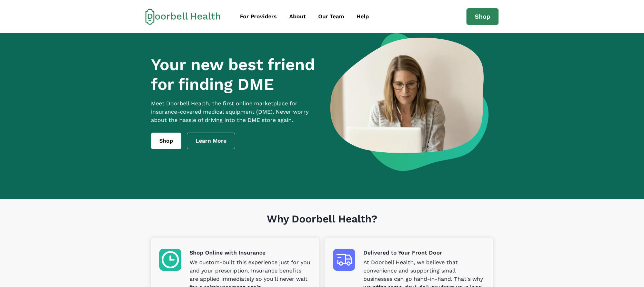 The image size is (644, 287). I want to click on p: Shop Online with Insurance, so click(250, 253).